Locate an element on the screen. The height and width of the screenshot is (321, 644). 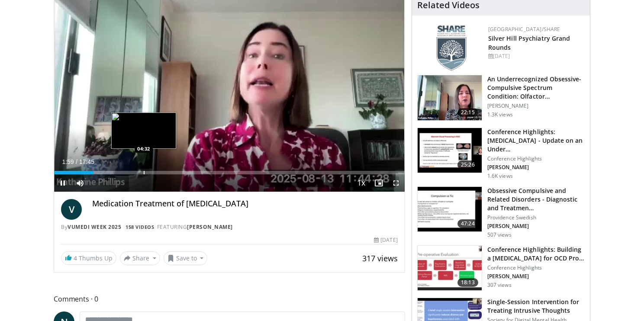
p: 1.6K views is located at coordinates (500, 176).